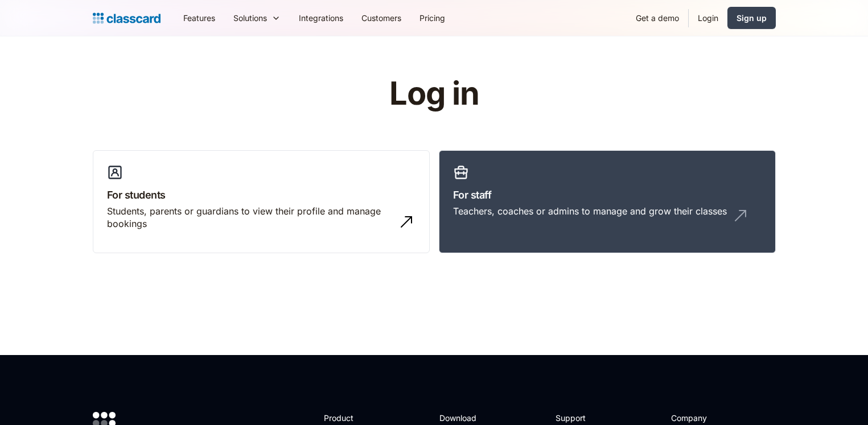  Describe the element at coordinates (607, 202) in the screenshot. I see `a: For staffTeachers, coaches or admins to manage and grow their classes` at that location.